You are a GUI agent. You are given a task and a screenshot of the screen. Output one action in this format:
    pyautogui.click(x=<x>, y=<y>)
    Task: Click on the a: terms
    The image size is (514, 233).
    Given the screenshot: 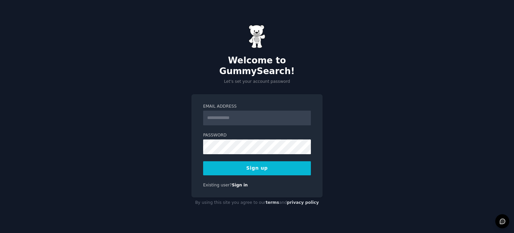 What is the action you would take?
    pyautogui.click(x=272, y=202)
    